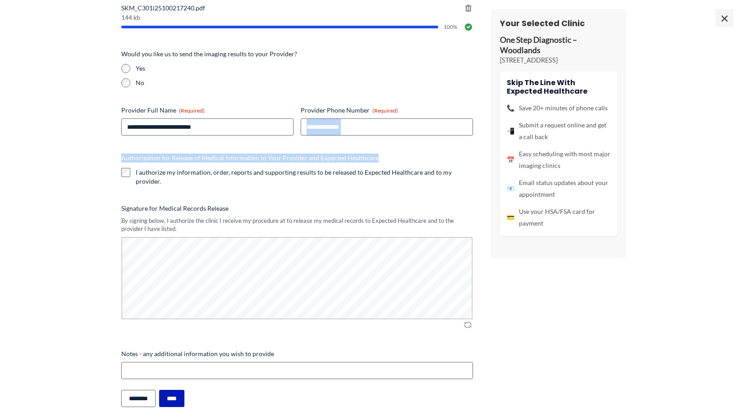 The width and height of the screenshot is (747, 416). I want to click on label: I authorize my information, order, reports and supporting results to be released to Expected Heal..., so click(304, 177).